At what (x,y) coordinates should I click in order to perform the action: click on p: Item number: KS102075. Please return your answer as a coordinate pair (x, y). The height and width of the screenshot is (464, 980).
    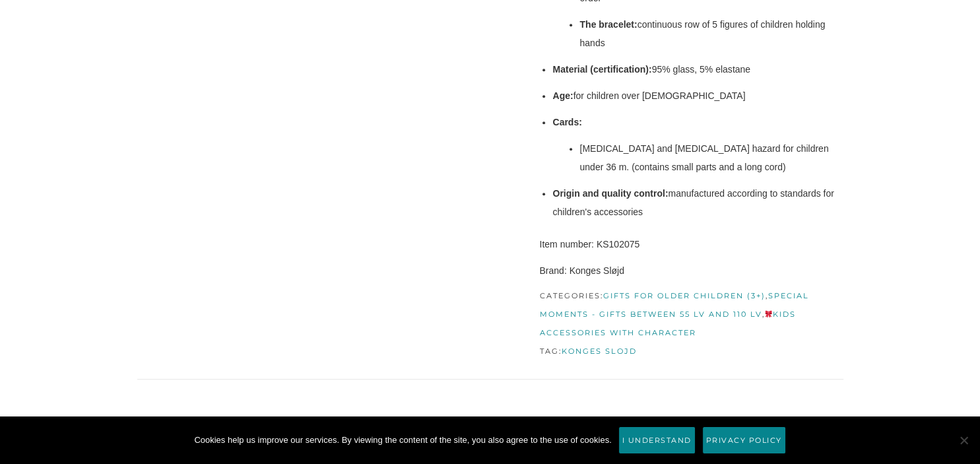
    Looking at the image, I should click on (691, 244).